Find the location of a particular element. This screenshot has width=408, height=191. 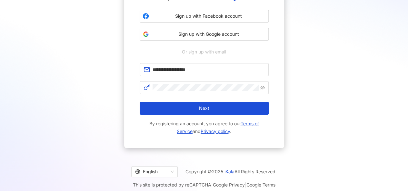

a: Google Terms is located at coordinates (261, 185).